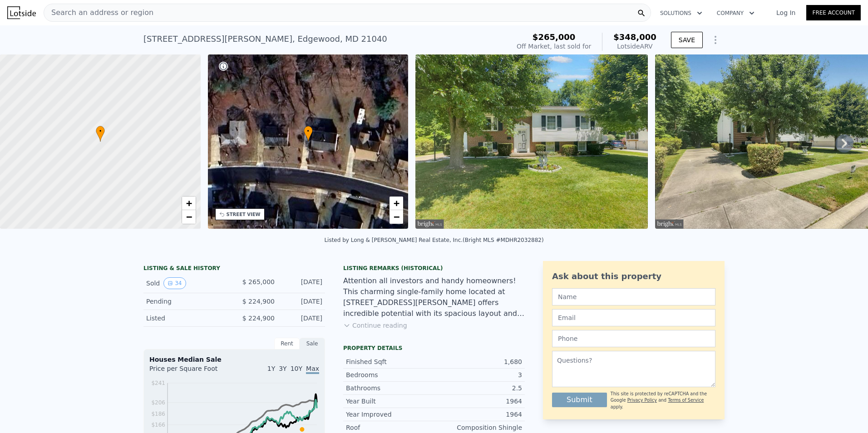  What do you see at coordinates (235, 360) in the screenshot?
I see `div: Houses Median Sale` at bounding box center [235, 360].